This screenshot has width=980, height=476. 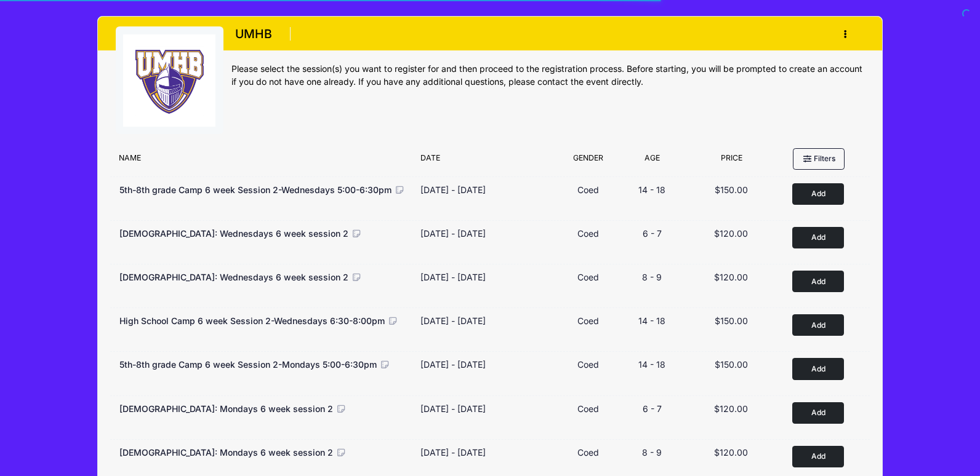 What do you see at coordinates (588, 162) in the screenshot?
I see `div: Gender` at bounding box center [588, 162].